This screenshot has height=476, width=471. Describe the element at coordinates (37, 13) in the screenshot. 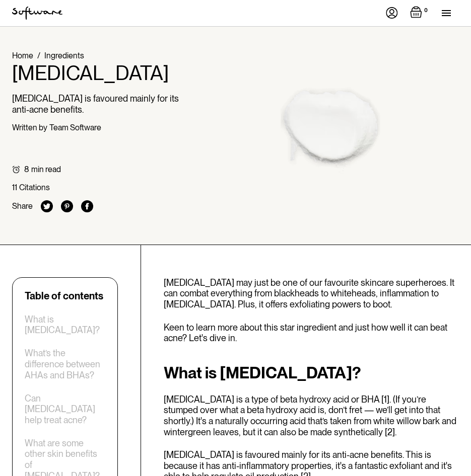

I see `img: Software Logo` at that location.